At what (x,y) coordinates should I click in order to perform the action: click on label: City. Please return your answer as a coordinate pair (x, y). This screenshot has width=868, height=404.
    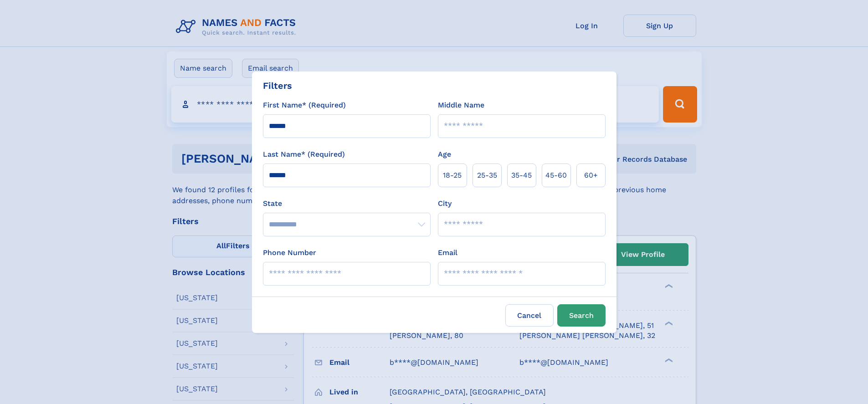
    Looking at the image, I should click on (445, 203).